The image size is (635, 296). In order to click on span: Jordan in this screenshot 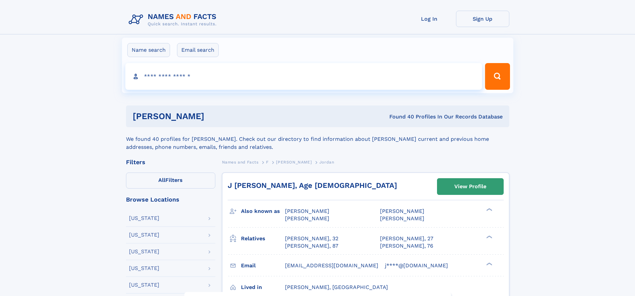, I will do `click(327, 162)`.